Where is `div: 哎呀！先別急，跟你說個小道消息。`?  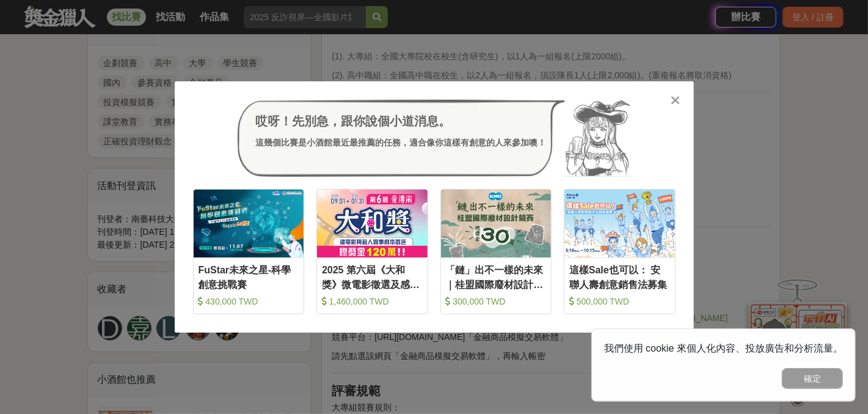 div: 哎呀！先別急，跟你說個小道消息。 is located at coordinates (401, 121).